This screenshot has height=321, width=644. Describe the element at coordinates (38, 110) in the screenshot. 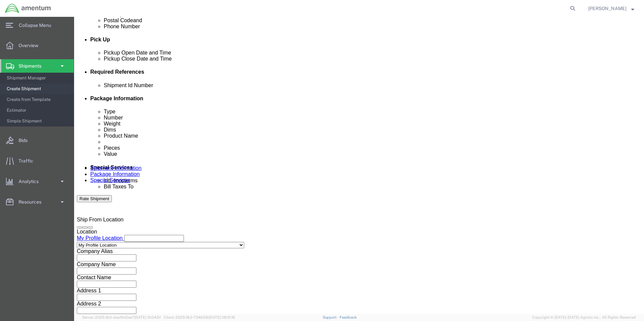

I see `span: Estimator` at that location.